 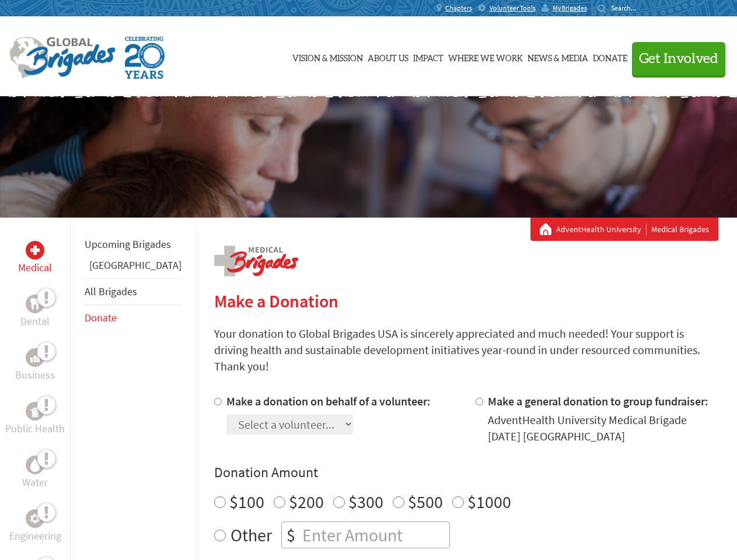 I want to click on div: Public Health, so click(x=35, y=411).